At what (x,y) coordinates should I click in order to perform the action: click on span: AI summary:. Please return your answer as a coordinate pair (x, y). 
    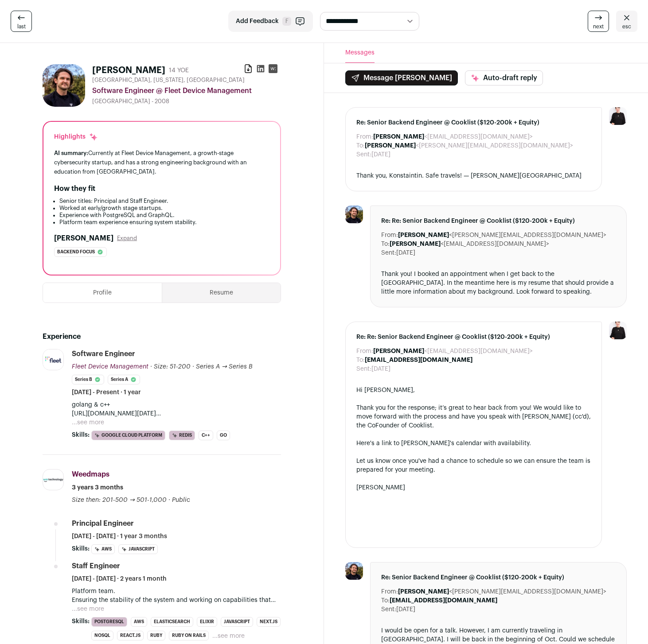
    Looking at the image, I should click on (71, 153).